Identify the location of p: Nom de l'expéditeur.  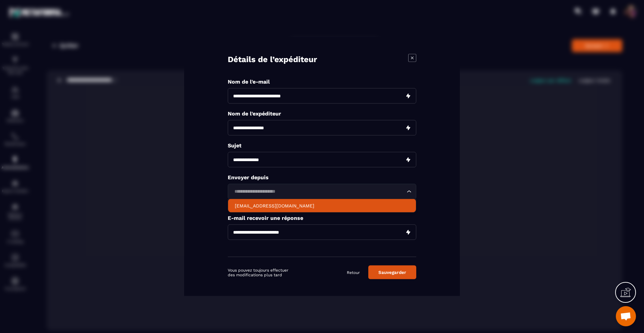
(322, 114).